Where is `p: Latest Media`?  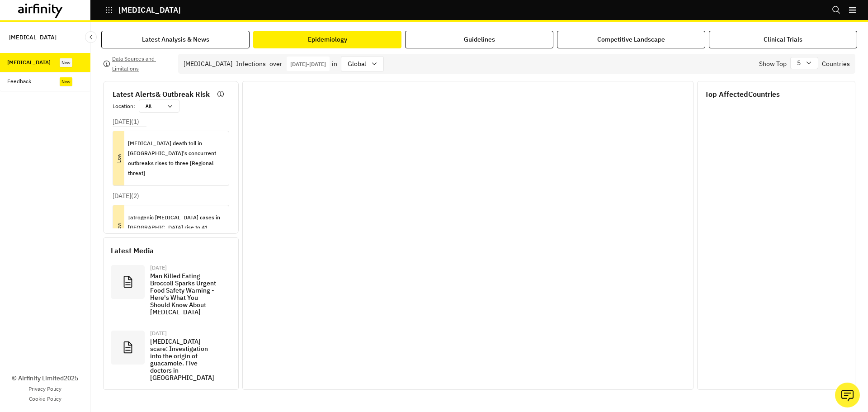 p: Latest Media is located at coordinates (171, 250).